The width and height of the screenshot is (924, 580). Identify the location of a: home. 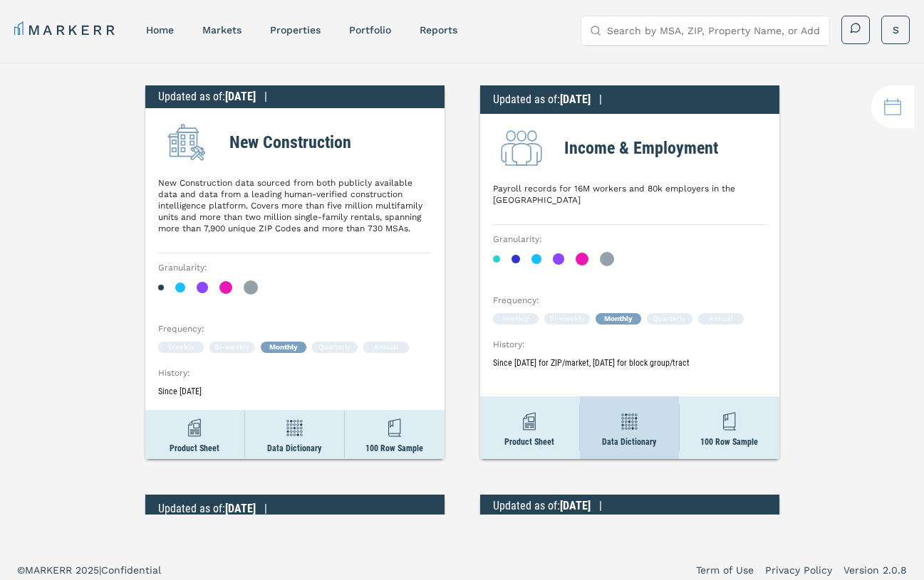
(159, 30).